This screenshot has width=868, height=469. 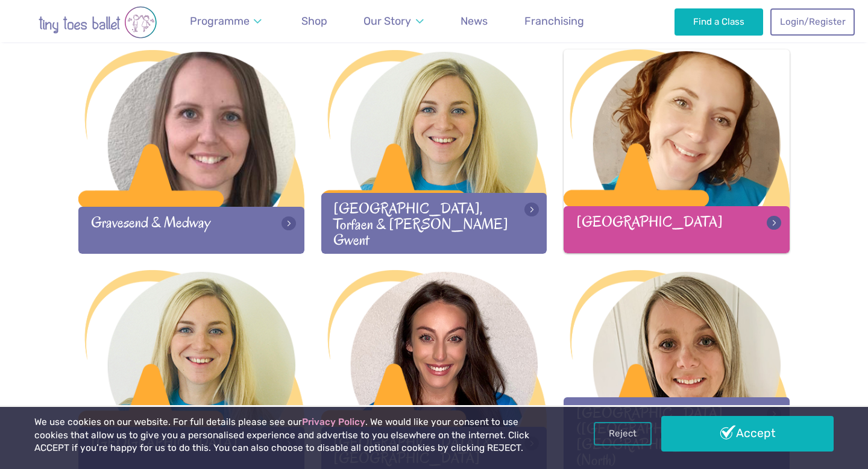 What do you see at coordinates (219, 21) in the screenshot?
I see `span: Programme` at bounding box center [219, 21].